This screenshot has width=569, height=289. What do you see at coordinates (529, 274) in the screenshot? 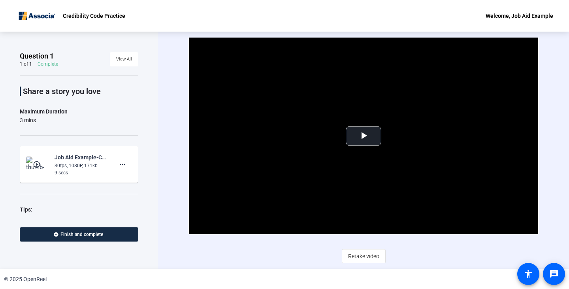
I see `mat-icon: accessibility` at bounding box center [529, 274].